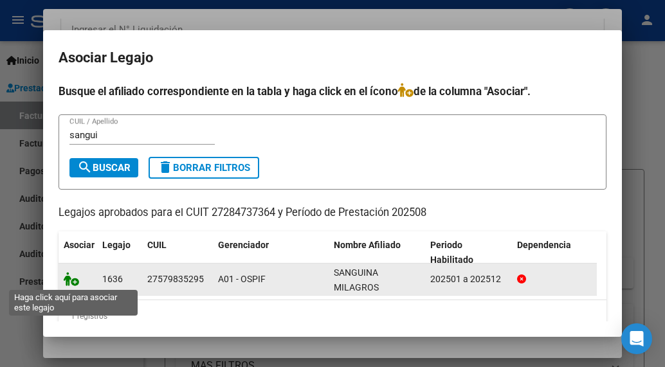 The image size is (665, 367). Describe the element at coordinates (85, 167) in the screenshot. I see `mat-icon: search` at that location.